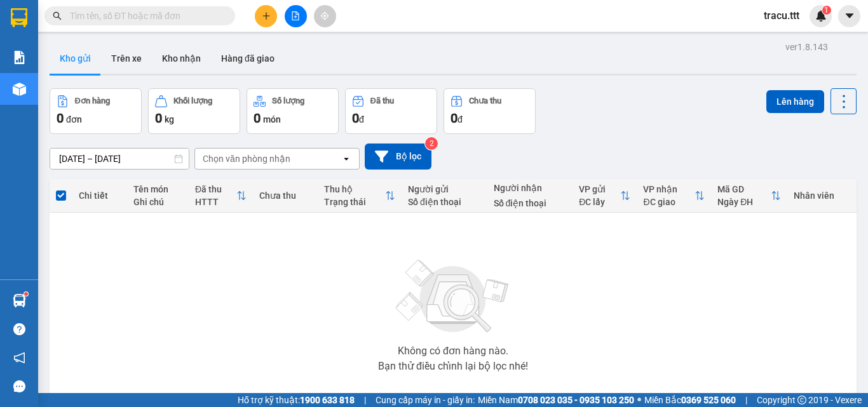  I want to click on div: Người nhận, so click(530, 188).